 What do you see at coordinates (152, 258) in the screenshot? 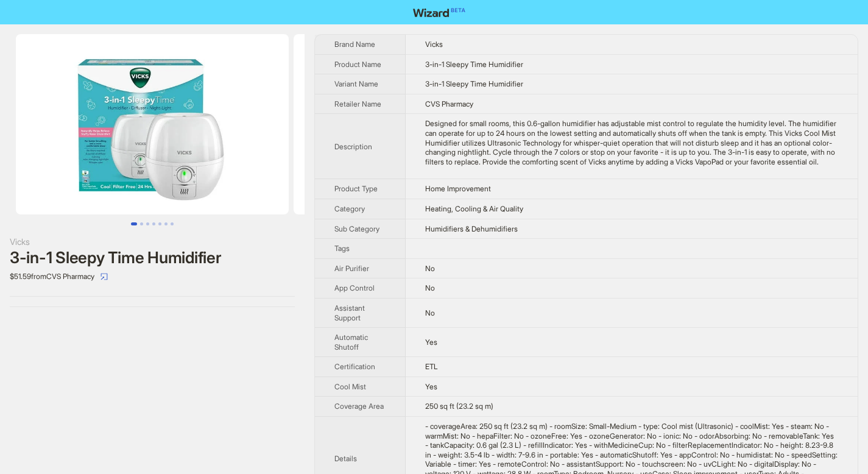
I see `div: 3-in-1 Sleepy Time Humidifier` at bounding box center [152, 258].